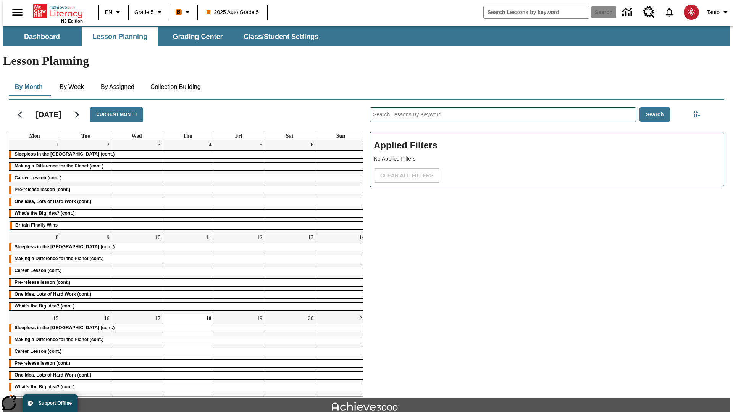 The image size is (733, 412). What do you see at coordinates (58, 11) in the screenshot?
I see `a: Home` at bounding box center [58, 11].